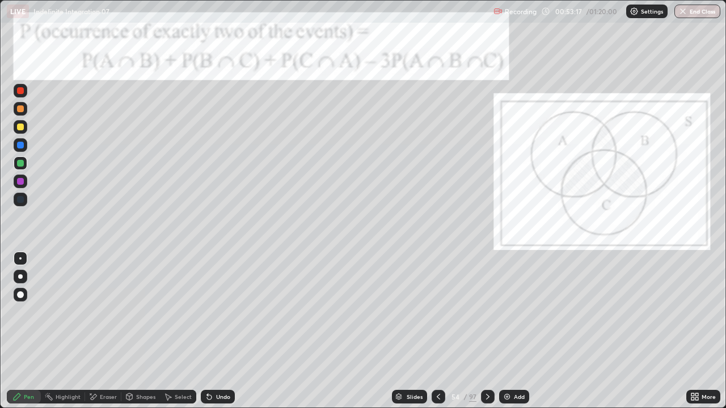 Image resolution: width=726 pixels, height=408 pixels. What do you see at coordinates (223, 397) in the screenshot?
I see `div: Undo` at bounding box center [223, 397].